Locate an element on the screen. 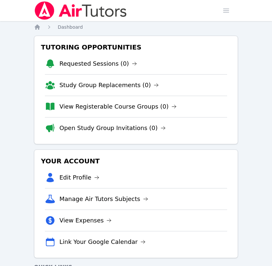 The width and height of the screenshot is (272, 266). a: View Expenses is located at coordinates (86, 221).